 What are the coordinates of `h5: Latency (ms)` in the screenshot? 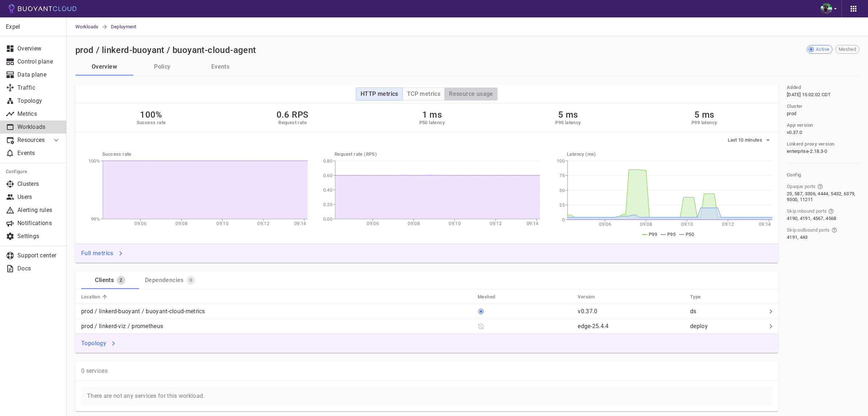 It's located at (670, 154).